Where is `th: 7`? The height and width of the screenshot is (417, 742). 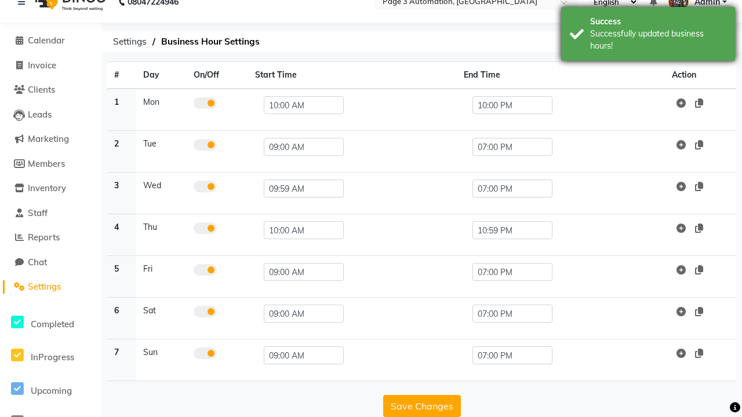 th: 7 is located at coordinates (122, 361).